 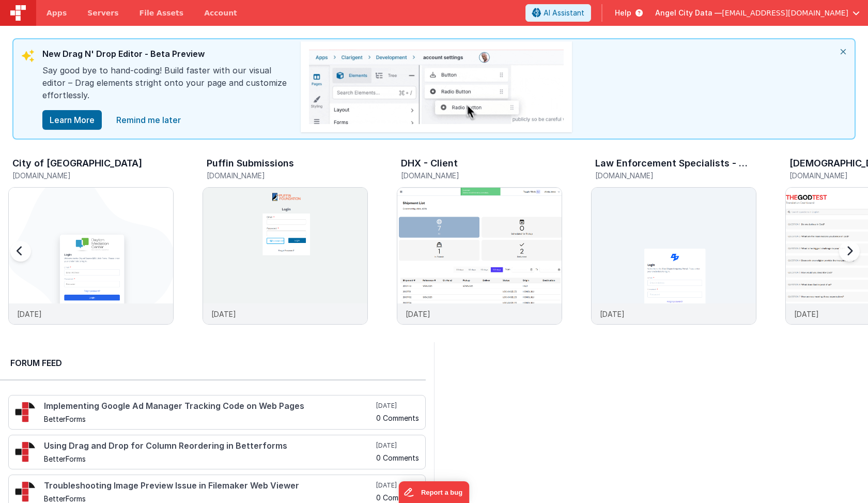 I want to click on button: AI Assistant, so click(x=558, y=13).